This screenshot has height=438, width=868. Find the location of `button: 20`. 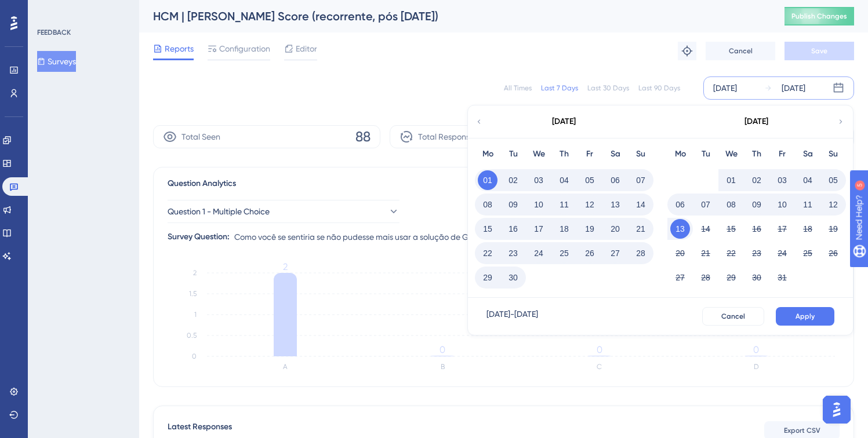

button: 20 is located at coordinates (615, 229).